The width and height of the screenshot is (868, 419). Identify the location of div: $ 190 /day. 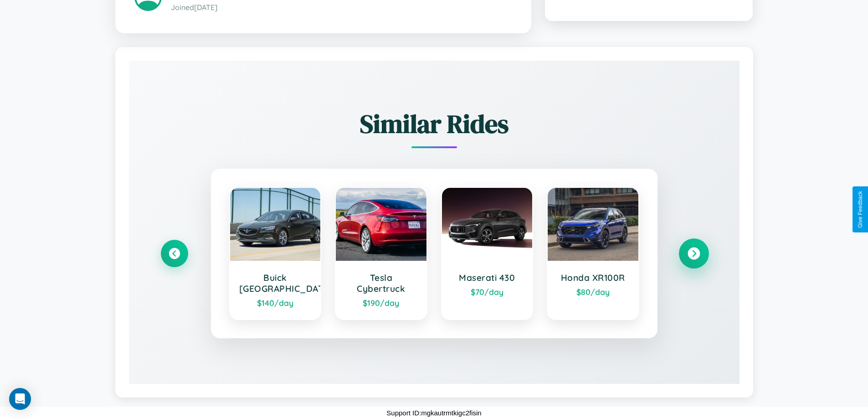
(381, 303).